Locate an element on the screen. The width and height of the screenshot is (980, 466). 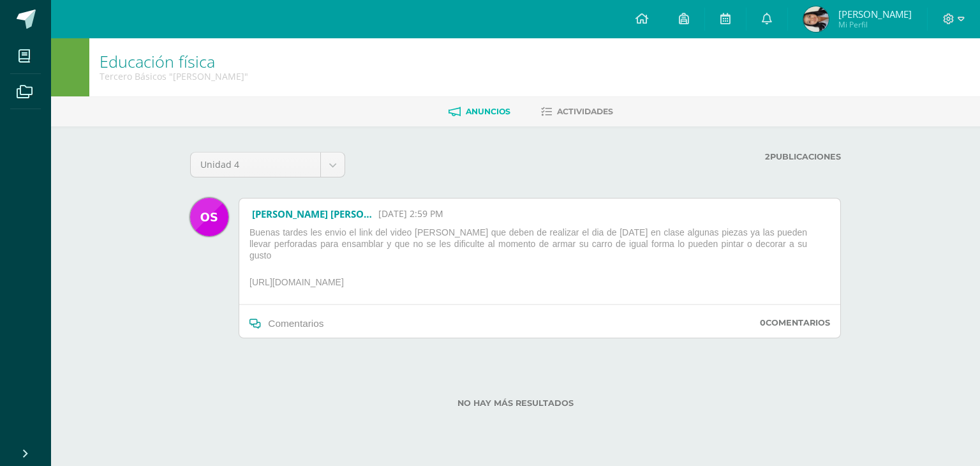
a: Anuncios is located at coordinates (479, 112).